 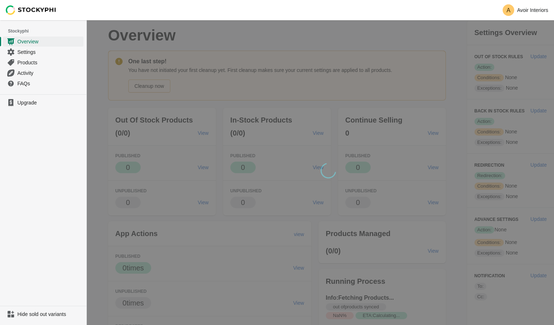 I want to click on a: Hide sold out variants, so click(x=43, y=314).